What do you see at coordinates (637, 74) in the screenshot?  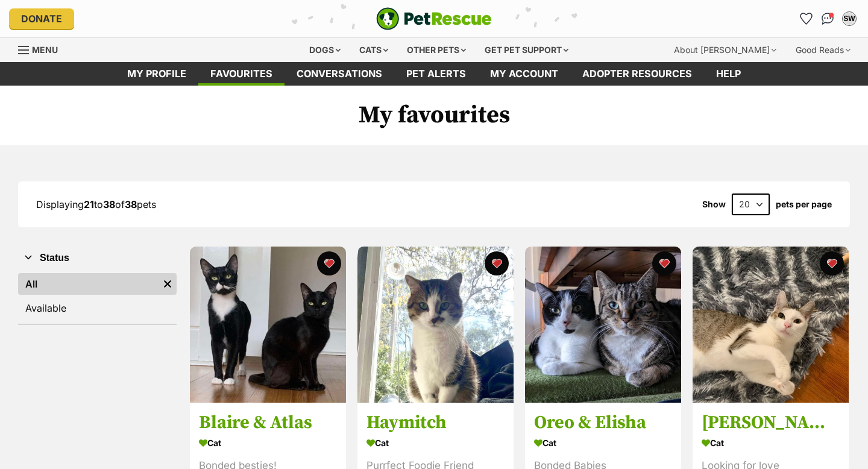 I see `a: Adopter resources` at bounding box center [637, 74].